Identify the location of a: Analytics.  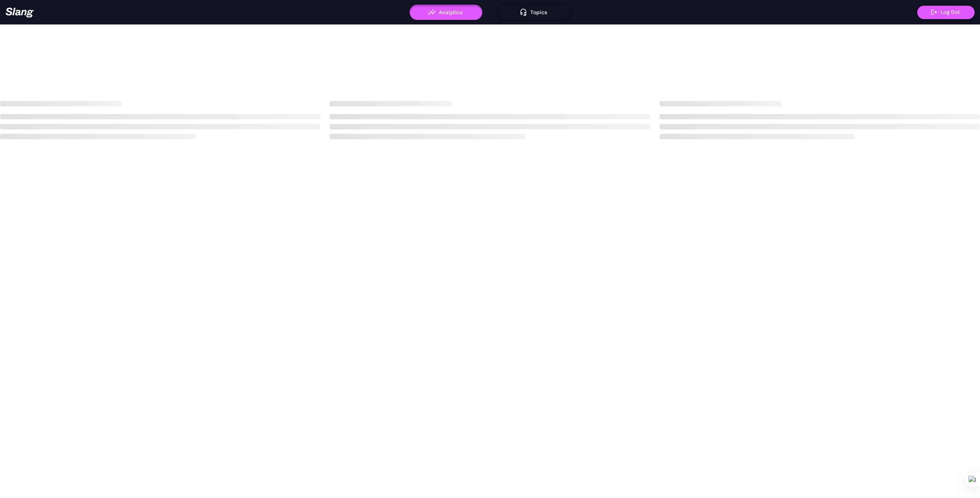
(446, 12).